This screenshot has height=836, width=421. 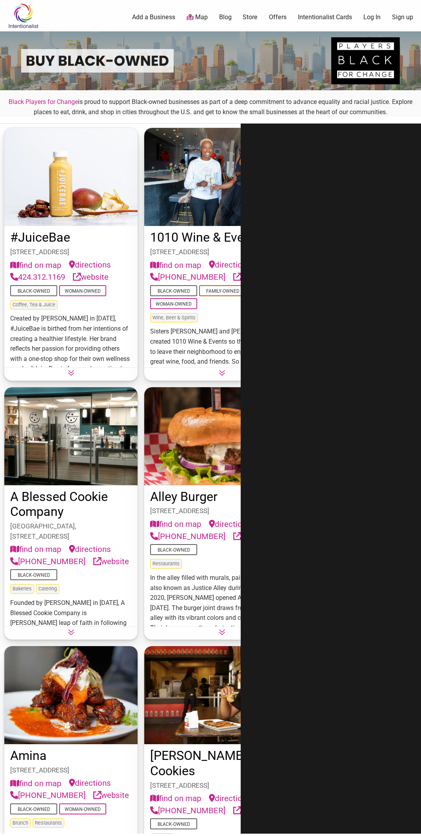 What do you see at coordinates (154, 17) in the screenshot?
I see `a: Add a Business` at bounding box center [154, 17].